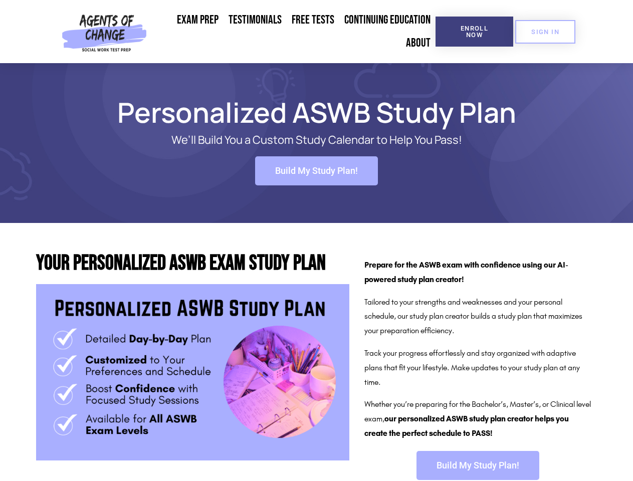  I want to click on span: SIGN IN, so click(546, 32).